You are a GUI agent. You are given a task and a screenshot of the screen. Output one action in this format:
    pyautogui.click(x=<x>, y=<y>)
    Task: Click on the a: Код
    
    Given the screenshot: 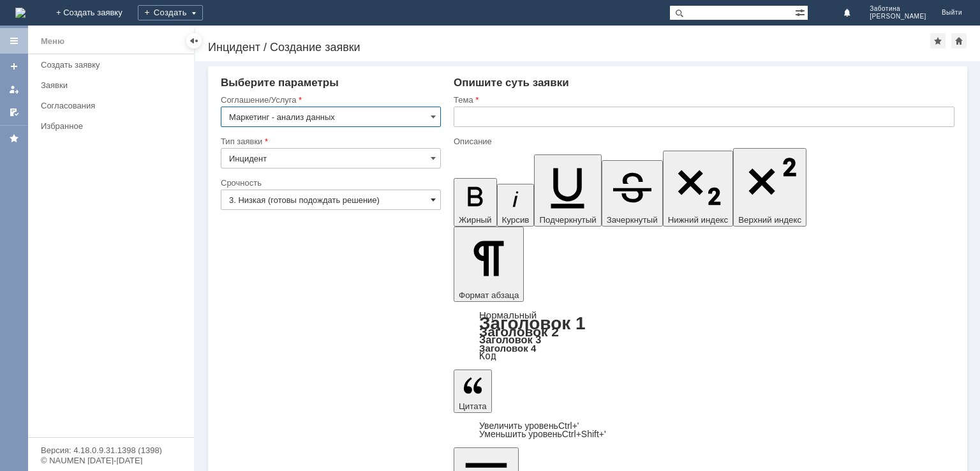 What is the action you would take?
    pyautogui.click(x=487, y=356)
    